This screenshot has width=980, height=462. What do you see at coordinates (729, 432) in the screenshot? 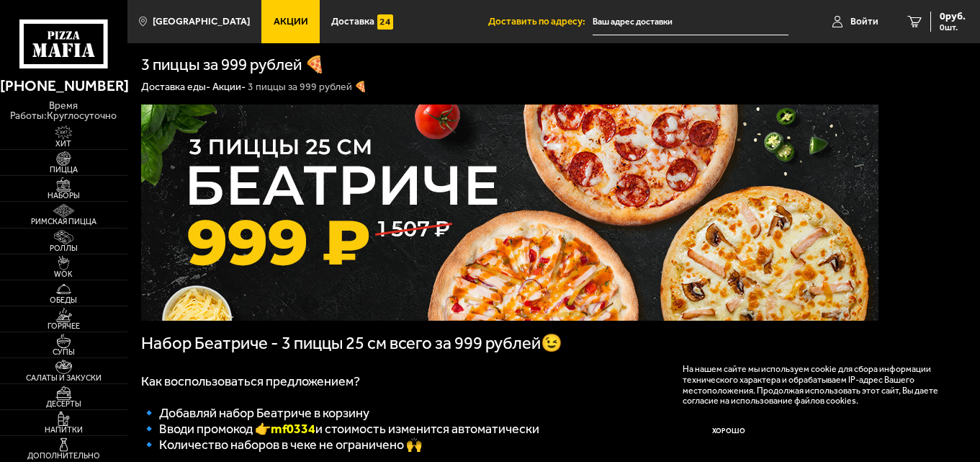
I see `button: Хорошо` at bounding box center [729, 432].